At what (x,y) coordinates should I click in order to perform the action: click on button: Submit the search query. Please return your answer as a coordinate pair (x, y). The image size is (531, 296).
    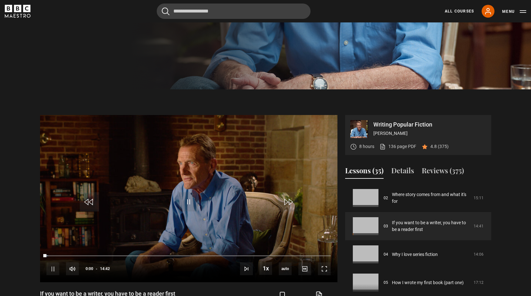
    Looking at the image, I should click on (166, 11).